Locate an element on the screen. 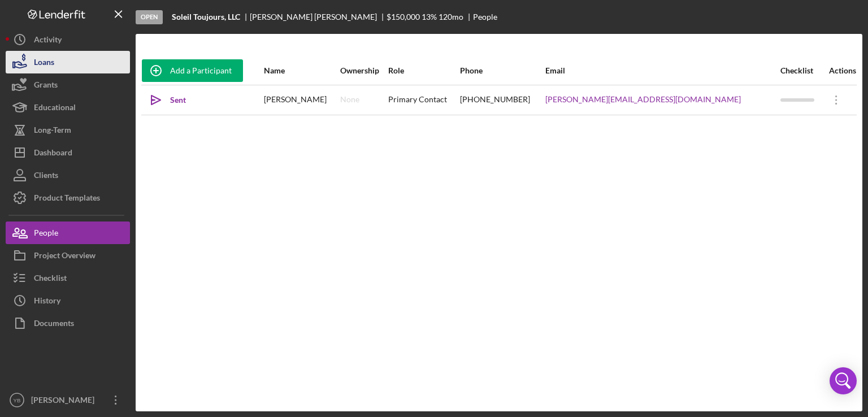  div: Role is located at coordinates (423, 70).